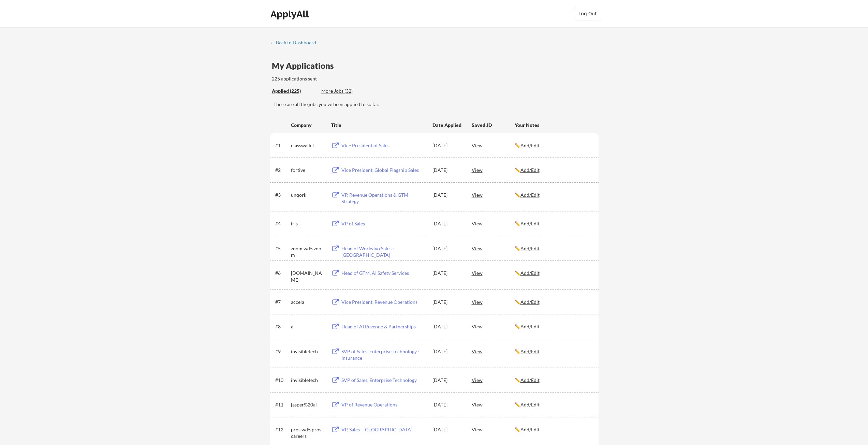  Describe the element at coordinates (448, 125) in the screenshot. I see `div: Date Applied` at that location.